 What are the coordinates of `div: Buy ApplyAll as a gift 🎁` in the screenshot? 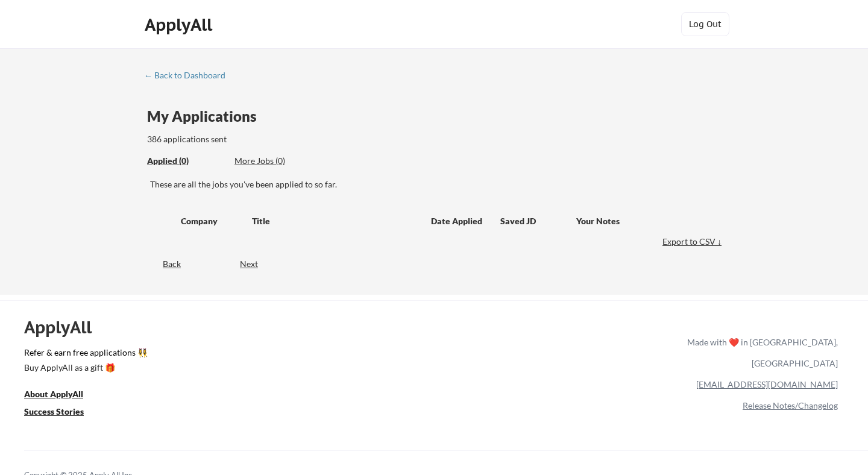 It's located at (84, 368).